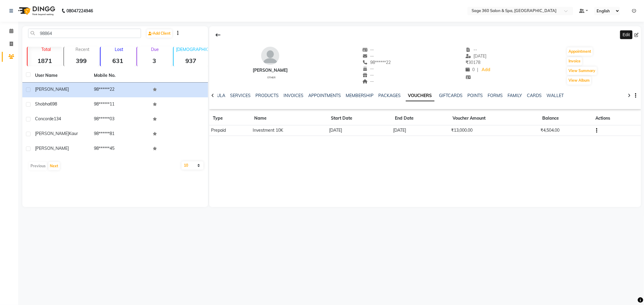 The height and width of the screenshot is (305, 644). I want to click on strong: 1871, so click(44, 61).